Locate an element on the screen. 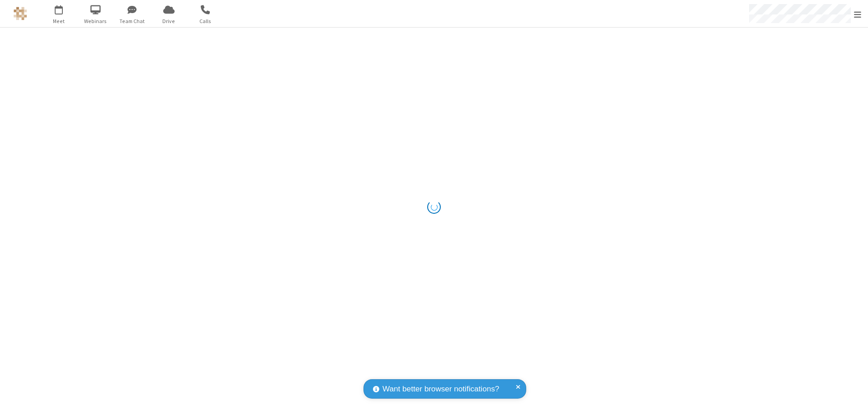 The image size is (868, 414). span: Calls is located at coordinates (205, 21).